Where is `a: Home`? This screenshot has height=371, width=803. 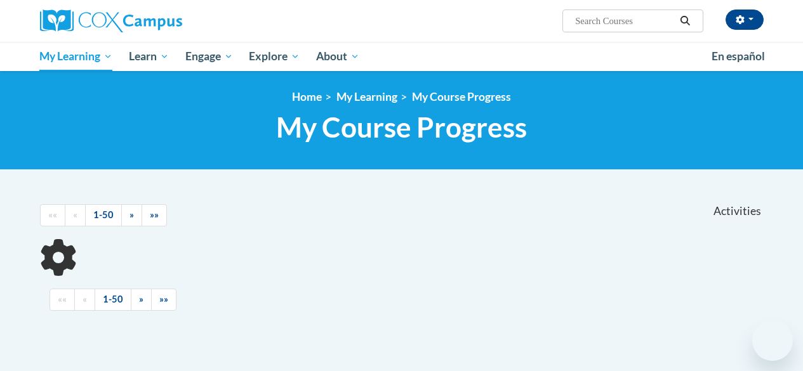
a: Home is located at coordinates (307, 96).